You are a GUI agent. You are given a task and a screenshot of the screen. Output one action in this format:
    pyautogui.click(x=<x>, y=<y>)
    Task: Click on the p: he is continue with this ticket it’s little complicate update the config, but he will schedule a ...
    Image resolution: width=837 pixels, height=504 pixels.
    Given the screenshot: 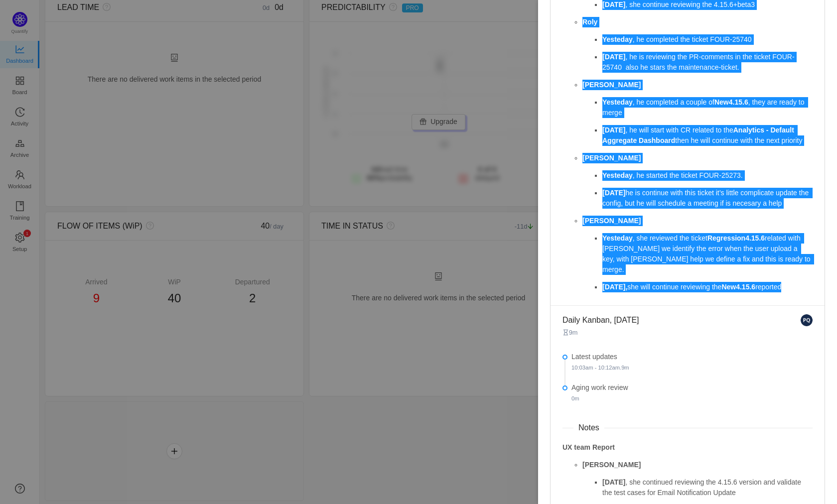 What is the action you would take?
    pyautogui.click(x=708, y=198)
    